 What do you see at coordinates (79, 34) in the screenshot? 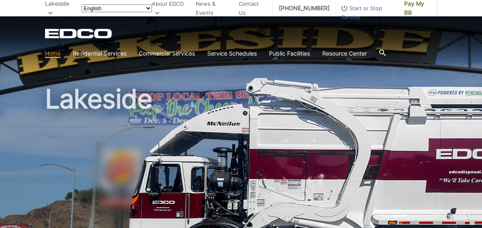
I see `a: EDCD logo. Return to the homepage.` at bounding box center [79, 34].